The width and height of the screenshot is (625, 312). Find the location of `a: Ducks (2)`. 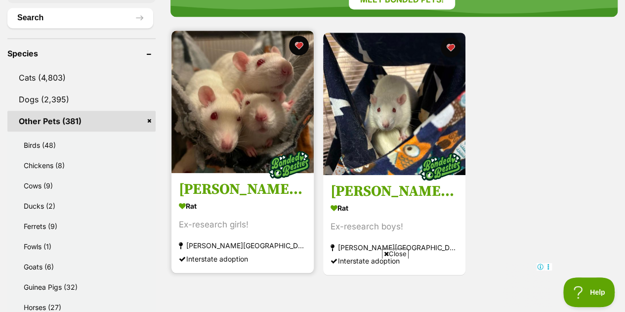

a: Ducks (2) is located at coordinates (84, 205).